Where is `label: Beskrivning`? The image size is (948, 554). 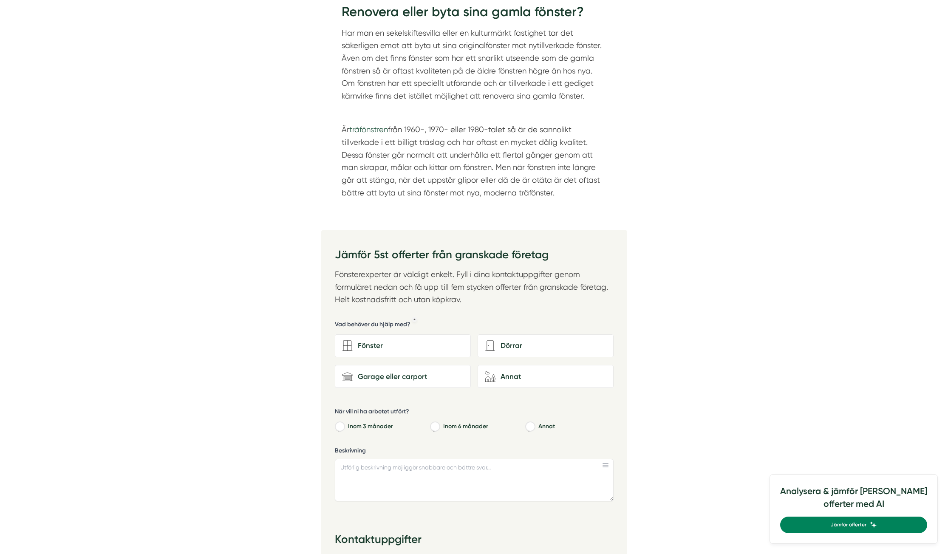
label: Beskrivning is located at coordinates (474, 452).